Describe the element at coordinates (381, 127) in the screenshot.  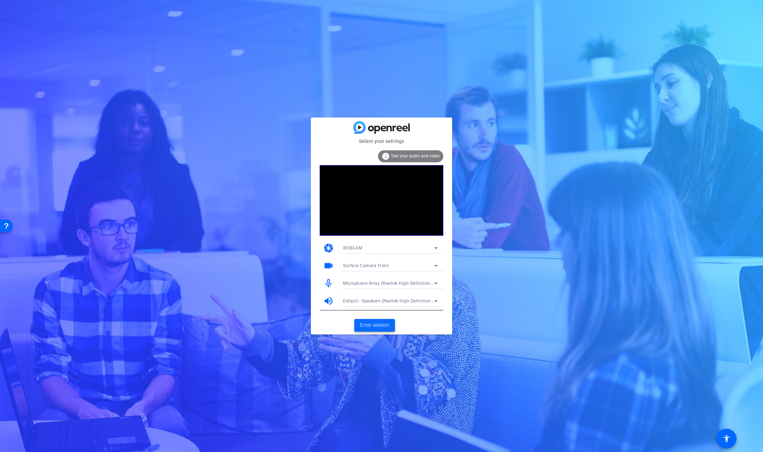
I see `img: blue-gradient.svg` at that location.